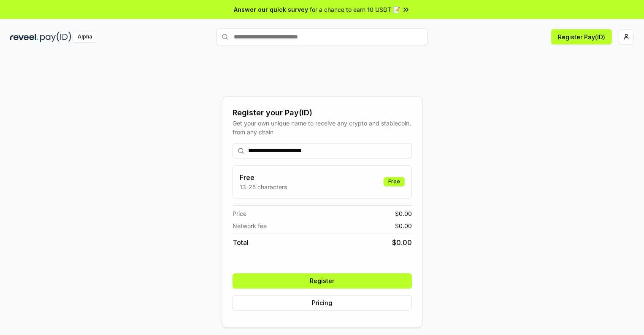  What do you see at coordinates (250, 225) in the screenshot?
I see `span: Network fee` at bounding box center [250, 225].